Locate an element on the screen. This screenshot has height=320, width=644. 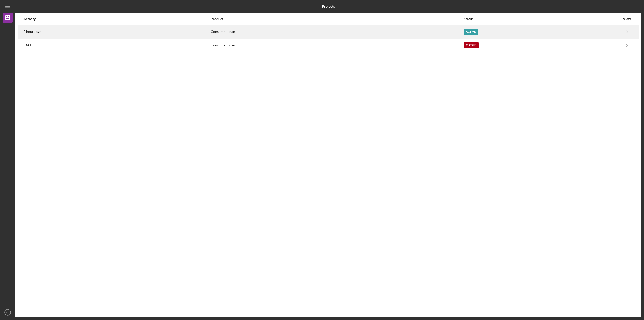
div: Activity is located at coordinates (117, 19).